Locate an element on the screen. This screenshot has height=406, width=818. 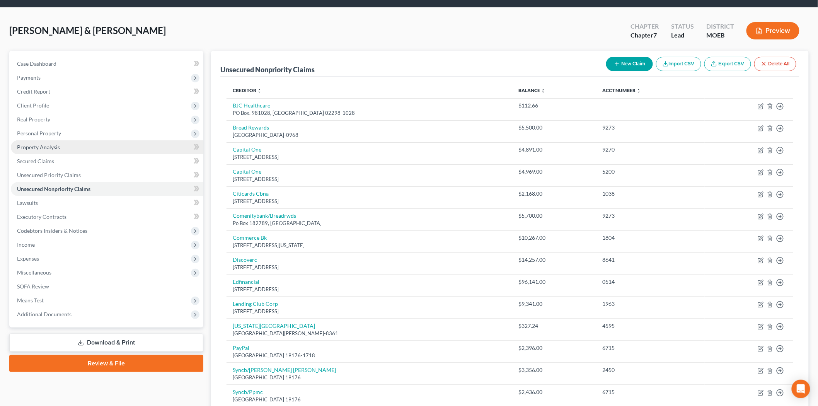
a: Secured Claims is located at coordinates (107, 161).